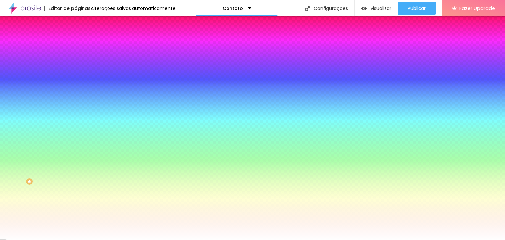 Image resolution: width=505 pixels, height=240 pixels. What do you see at coordinates (364, 8) in the screenshot?
I see `img: view-1.svg` at bounding box center [364, 8].